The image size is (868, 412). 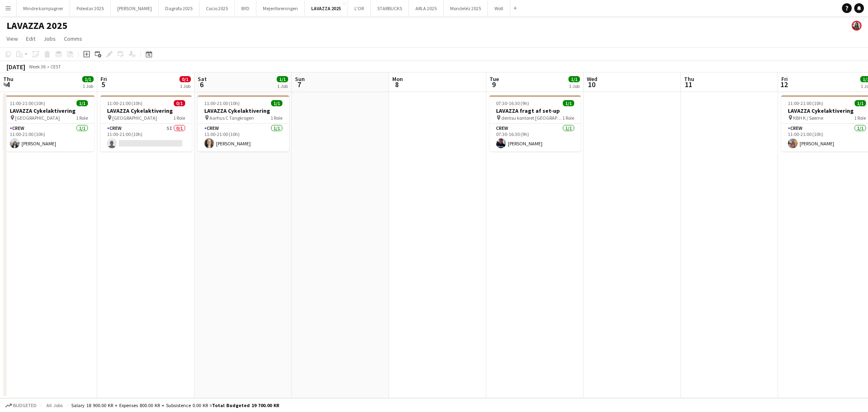 I want to click on app-card-role: Crew5I0/111:00-21:00 (10h), so click(x=146, y=138).